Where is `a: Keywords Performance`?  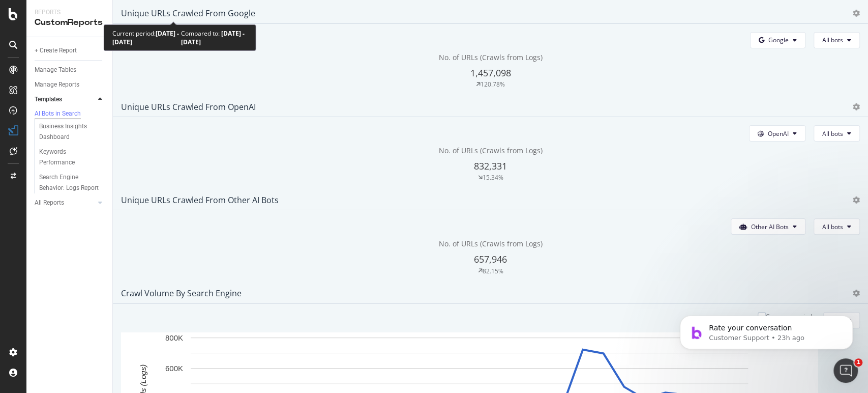 a: Keywords Performance is located at coordinates (72, 157).